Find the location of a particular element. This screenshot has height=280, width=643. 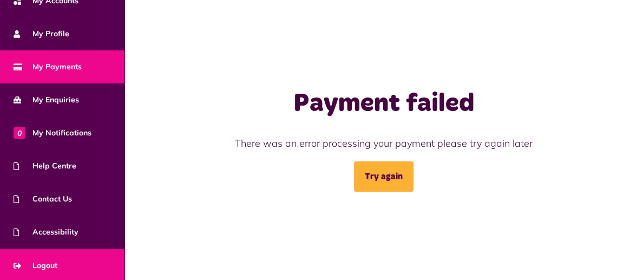

p: There was an error processing your payment please try again later is located at coordinates (384, 143).